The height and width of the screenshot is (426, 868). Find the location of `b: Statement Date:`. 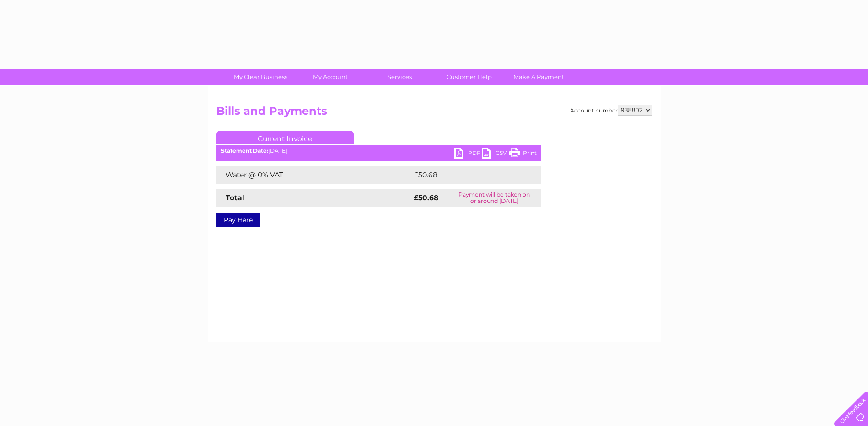

b: Statement Date: is located at coordinates (245, 151).